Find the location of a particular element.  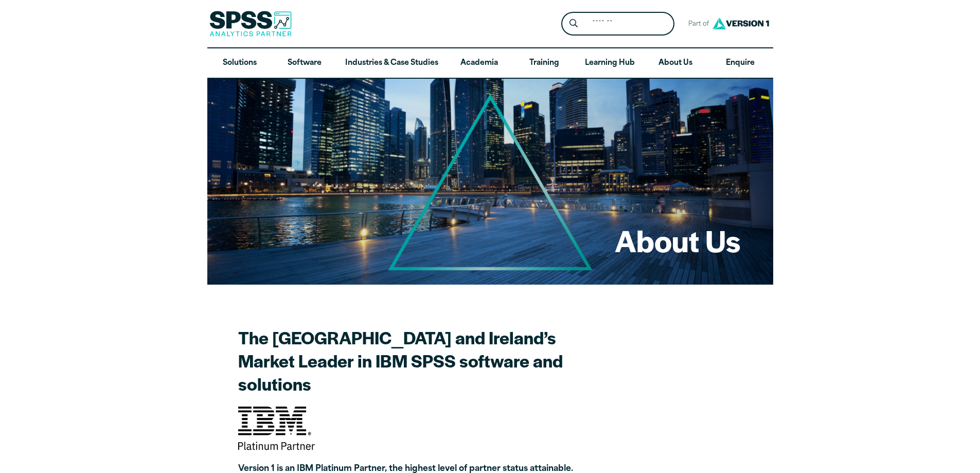

a: Industries & Case Studies is located at coordinates (392, 63).